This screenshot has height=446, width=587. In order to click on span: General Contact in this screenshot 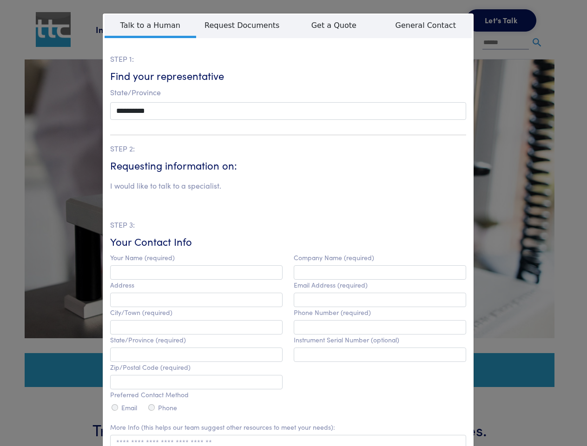, I will do `click(425, 25)`.